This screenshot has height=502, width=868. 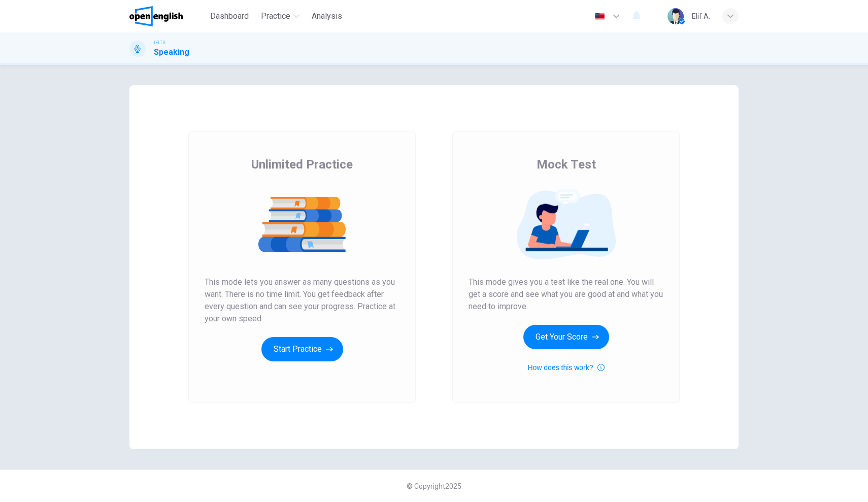 What do you see at coordinates (675, 16) in the screenshot?
I see `img: Profile picture` at bounding box center [675, 16].